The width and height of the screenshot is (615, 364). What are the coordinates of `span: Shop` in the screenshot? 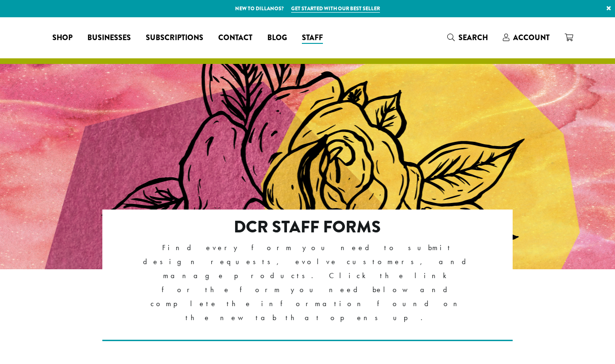 It's located at (62, 38).